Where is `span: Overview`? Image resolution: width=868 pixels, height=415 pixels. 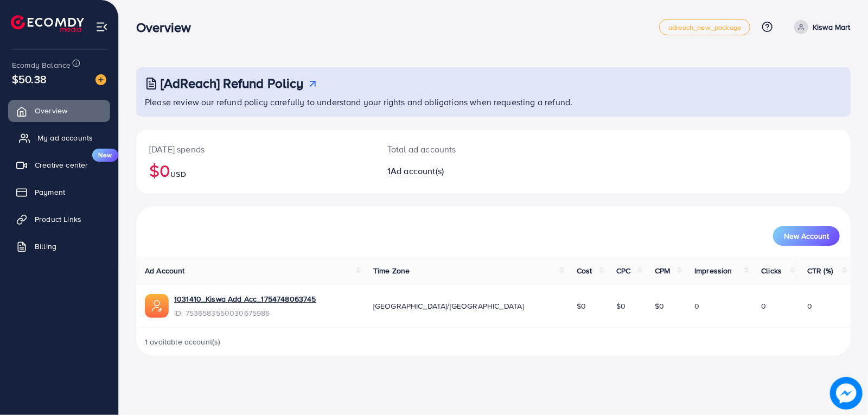
span: Overview is located at coordinates (51, 111).